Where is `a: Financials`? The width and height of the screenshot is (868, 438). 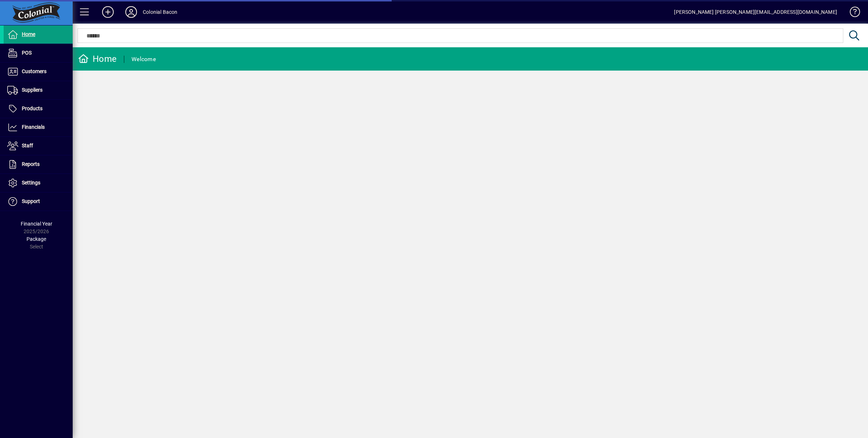 a: Financials is located at coordinates (38, 128).